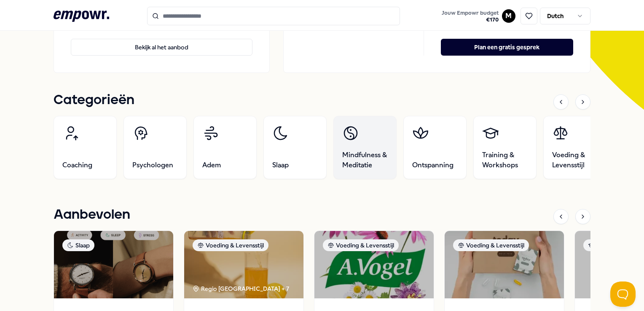 The height and width of the screenshot is (311, 644). What do you see at coordinates (85, 147) in the screenshot?
I see `a: Coaching` at bounding box center [85, 147].